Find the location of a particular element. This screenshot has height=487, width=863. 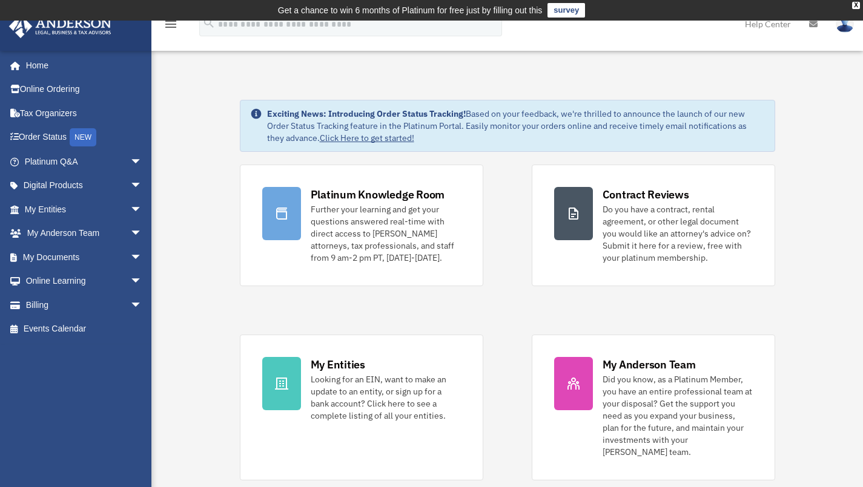

a: Online Learningarrow_drop_down is located at coordinates (84, 281).